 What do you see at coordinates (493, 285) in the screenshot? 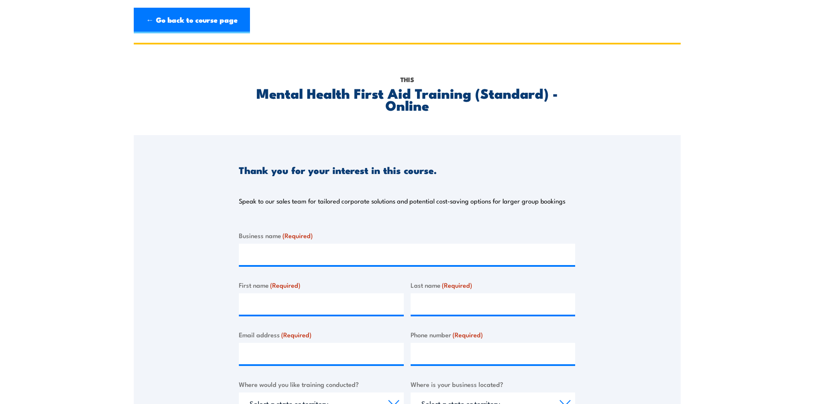
I see `label: Last name` at bounding box center [493, 285].